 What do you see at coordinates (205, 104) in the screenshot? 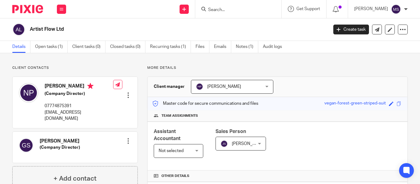
I see `p: Master code for secure communications and files` at bounding box center [205, 104].